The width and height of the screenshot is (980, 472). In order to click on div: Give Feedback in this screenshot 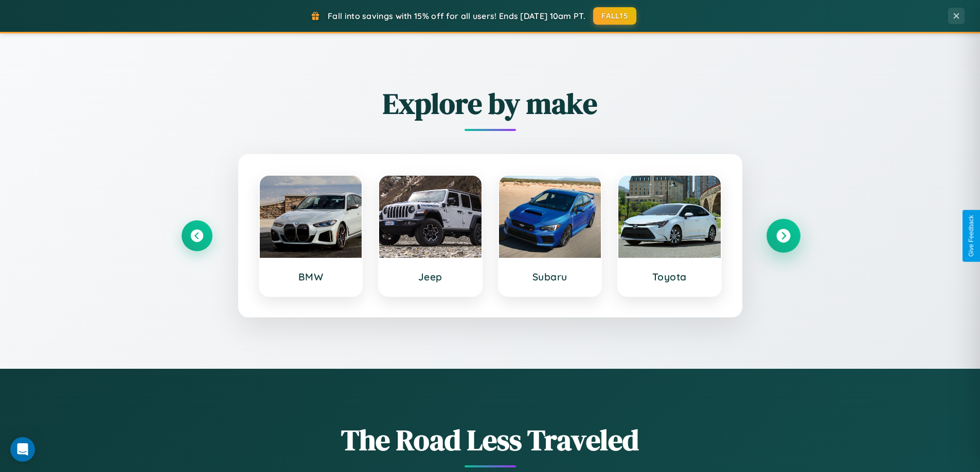, I will do `click(971, 236)`.